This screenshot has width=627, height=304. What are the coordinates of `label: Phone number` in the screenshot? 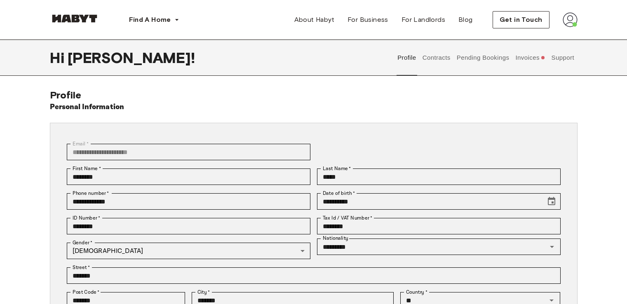 It's located at (91, 193).